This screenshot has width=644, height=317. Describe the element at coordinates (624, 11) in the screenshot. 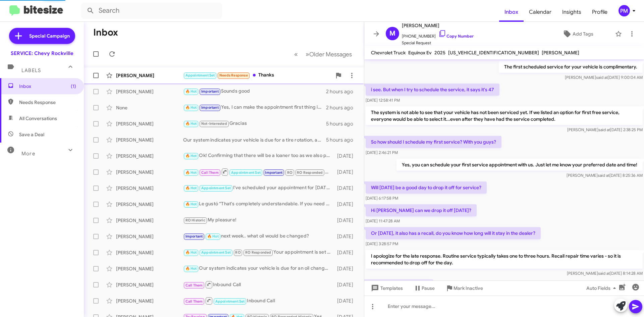

I see `button: PM` at that location.